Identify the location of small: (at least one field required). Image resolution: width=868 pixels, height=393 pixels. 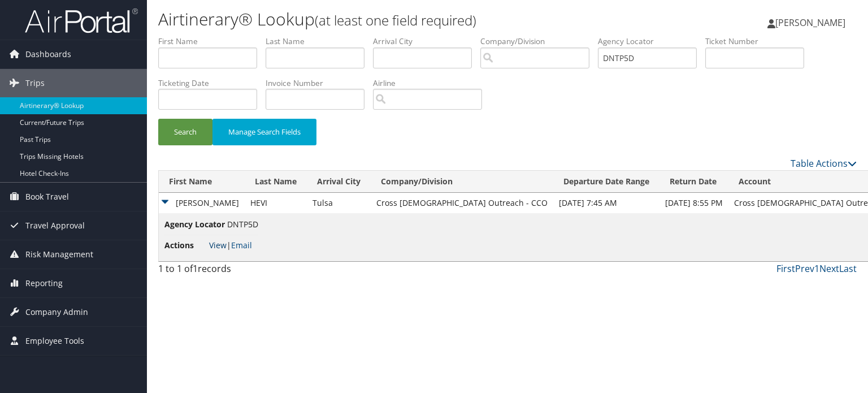
(396, 20).